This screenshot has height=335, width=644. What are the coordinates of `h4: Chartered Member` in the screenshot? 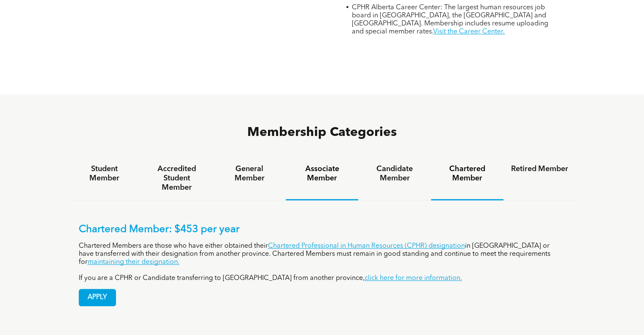 It's located at (467, 173).